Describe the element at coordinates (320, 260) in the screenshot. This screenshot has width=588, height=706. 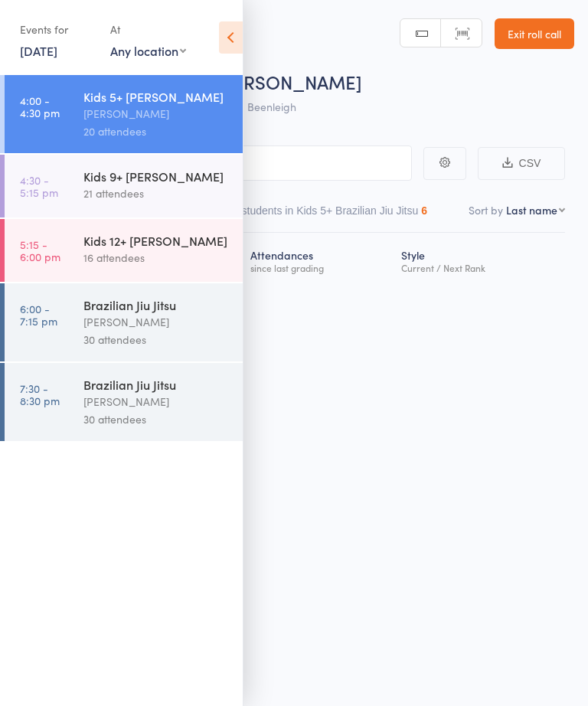
I see `div: Atten­dances` at that location.